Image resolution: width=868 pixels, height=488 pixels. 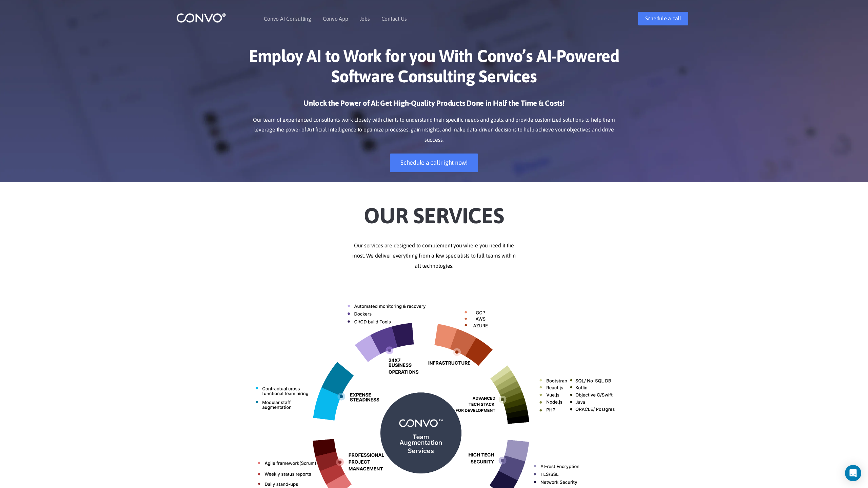 What do you see at coordinates (434, 69) in the screenshot?
I see `h1: Employ AI to Work for you With Convo’s AI-Powered Software Consulting Services` at bounding box center [434, 69].